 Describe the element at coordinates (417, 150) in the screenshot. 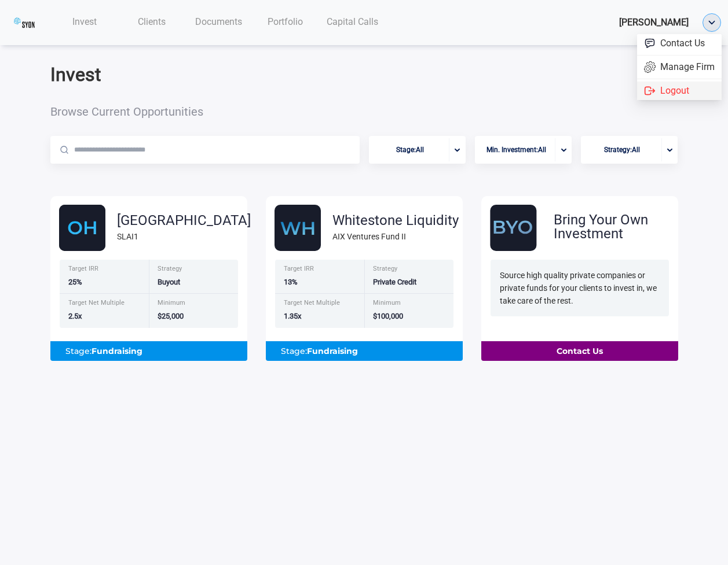

I see `button: Stage:Allportfolio-arrow` at that location.